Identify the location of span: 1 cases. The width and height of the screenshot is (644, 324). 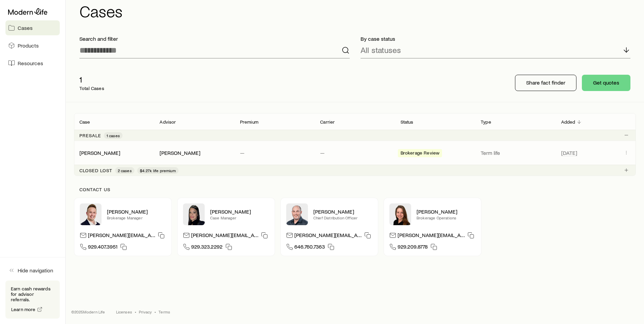
(113, 135).